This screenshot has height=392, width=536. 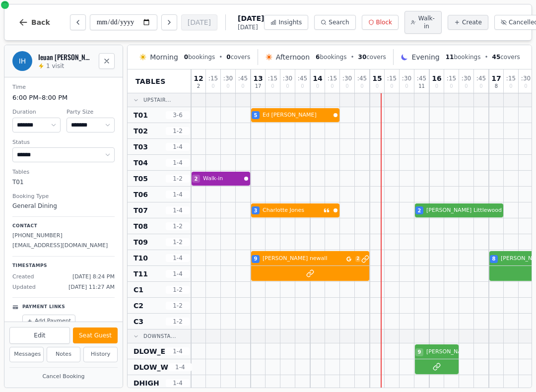 What do you see at coordinates (138, 306) in the screenshot?
I see `span: C2` at bounding box center [138, 306].